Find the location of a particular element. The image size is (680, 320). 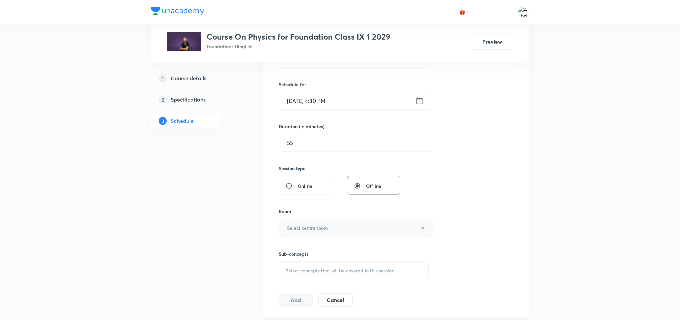

a: 1Course details is located at coordinates (196, 78).